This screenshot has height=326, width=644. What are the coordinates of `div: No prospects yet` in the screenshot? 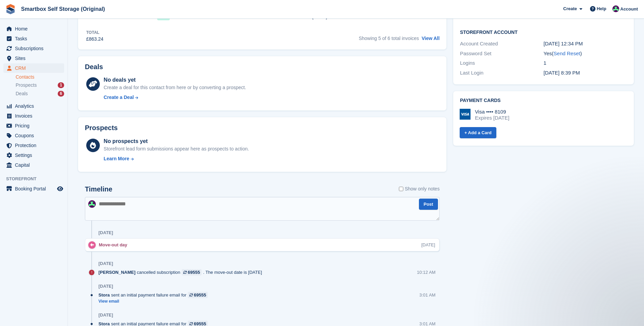 It's located at (176, 142).